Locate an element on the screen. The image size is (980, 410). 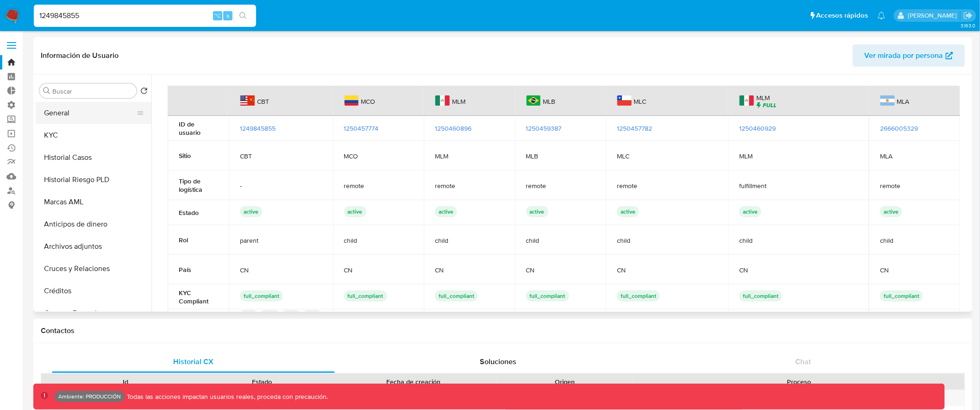
button: Cruces y Relaciones is located at coordinates (93, 269).